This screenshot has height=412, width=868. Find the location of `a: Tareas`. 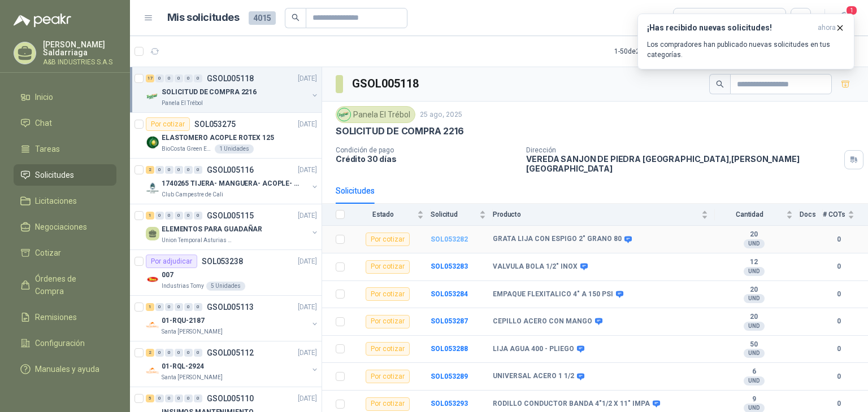

a: Tareas is located at coordinates (65, 149).